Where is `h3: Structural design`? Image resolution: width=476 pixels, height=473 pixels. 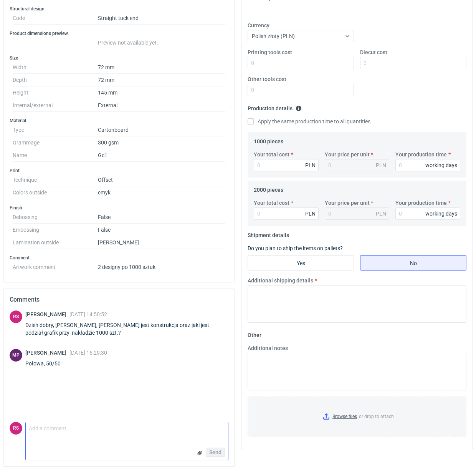 h3: Structural design is located at coordinates (119, 9).